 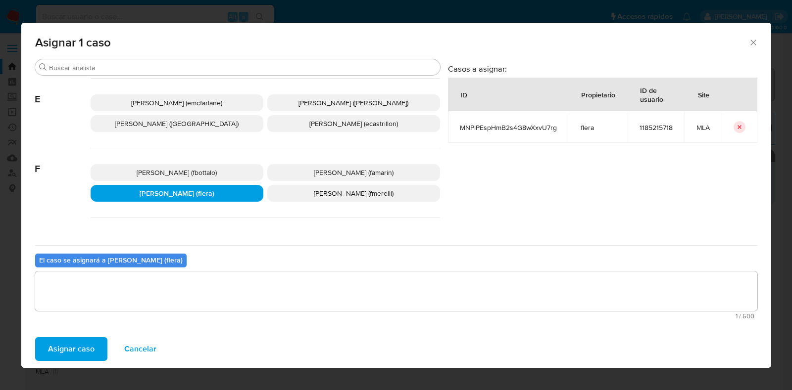 I want to click on span: Cancelar, so click(x=140, y=349).